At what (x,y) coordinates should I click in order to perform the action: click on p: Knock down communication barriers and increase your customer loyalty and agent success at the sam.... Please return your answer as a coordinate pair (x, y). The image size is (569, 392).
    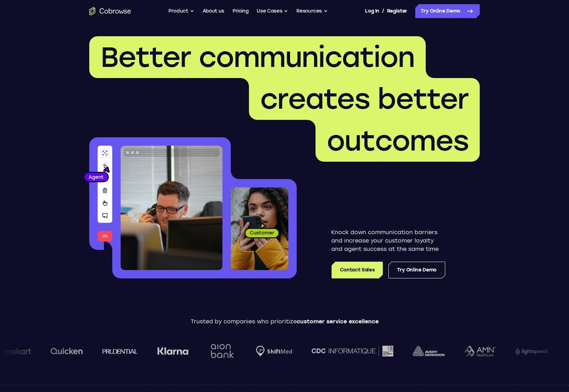
    Looking at the image, I should click on (388, 241).